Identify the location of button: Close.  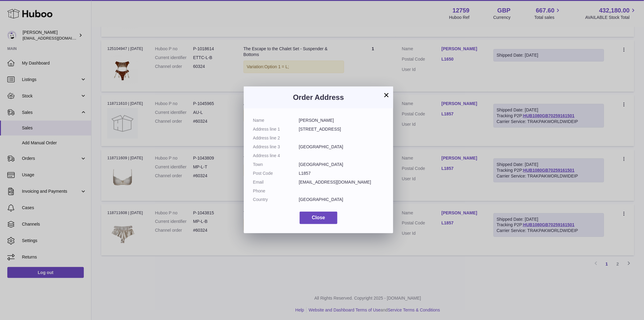
(318, 218).